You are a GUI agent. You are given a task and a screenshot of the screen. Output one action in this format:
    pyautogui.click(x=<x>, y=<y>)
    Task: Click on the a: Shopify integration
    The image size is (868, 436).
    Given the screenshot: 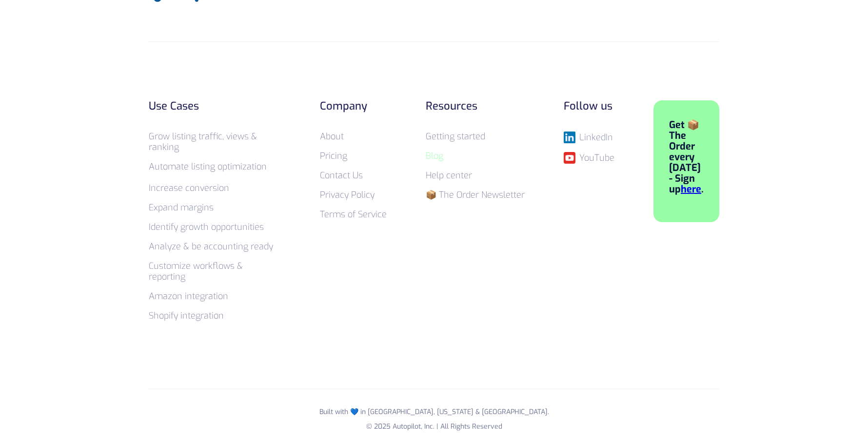 What is the action you would take?
    pyautogui.click(x=186, y=316)
    